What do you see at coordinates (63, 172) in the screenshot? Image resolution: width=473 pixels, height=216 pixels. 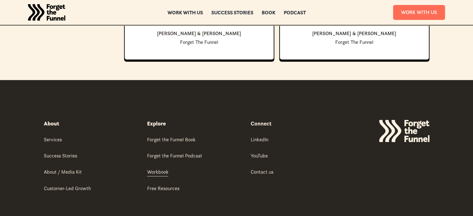 I see `a: About / Media Kit` at bounding box center [63, 172].